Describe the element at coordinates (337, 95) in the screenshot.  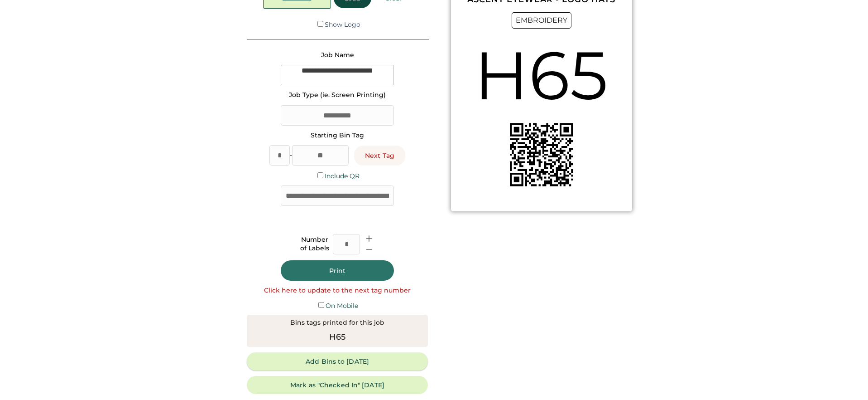
I see `div: Job Type (ie. Screen Printing)` at that location.